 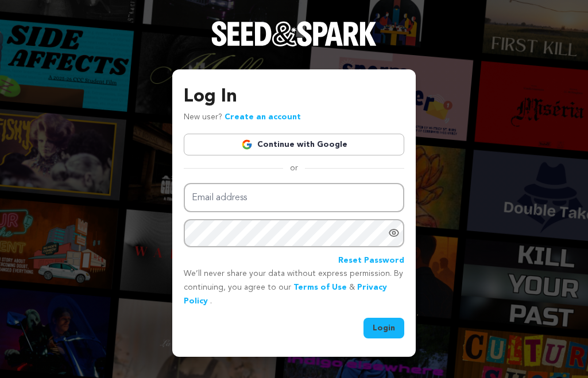 I want to click on img: Seed&Spark Logo, so click(x=294, y=34).